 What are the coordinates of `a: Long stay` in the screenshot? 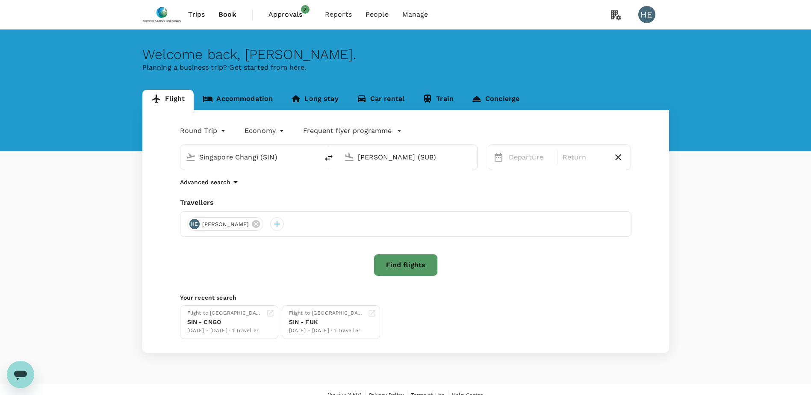 It's located at (314, 100).